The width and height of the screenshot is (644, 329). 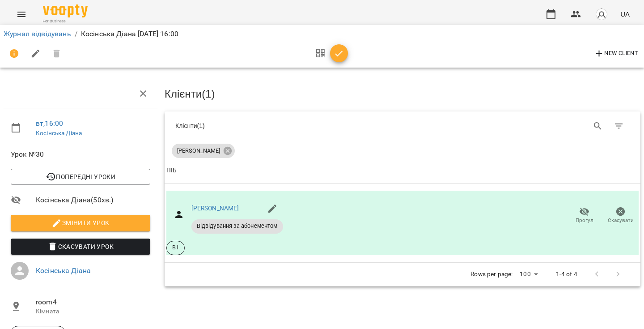 What do you see at coordinates (93, 200) in the screenshot?
I see `span: Косінська Діана ( 50 хв. )` at bounding box center [93, 200].